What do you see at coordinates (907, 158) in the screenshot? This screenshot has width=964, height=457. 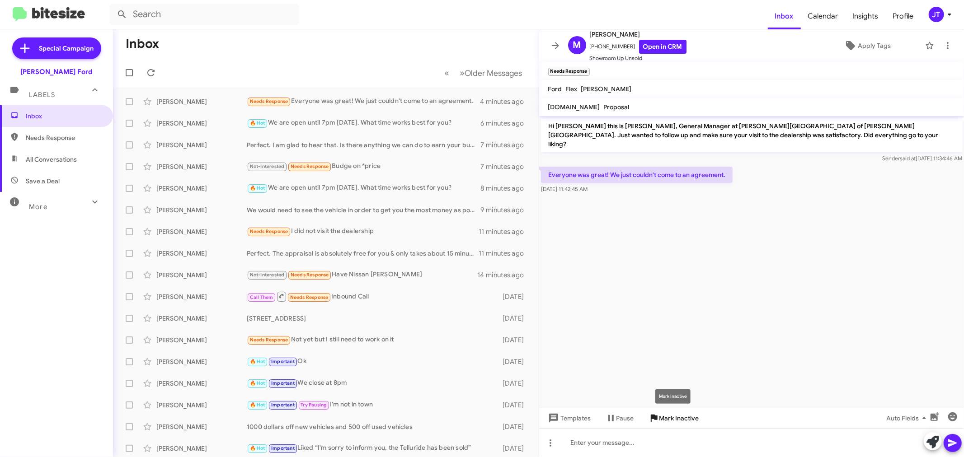 I see `span: said at` at bounding box center [907, 158].